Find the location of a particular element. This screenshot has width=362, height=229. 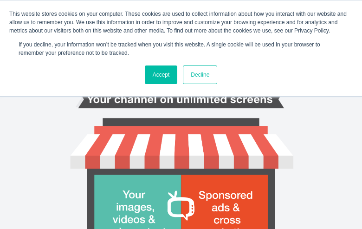

div: This website stores cookies on your computer. These cookies are used to collect information about... is located at coordinates (181, 22).